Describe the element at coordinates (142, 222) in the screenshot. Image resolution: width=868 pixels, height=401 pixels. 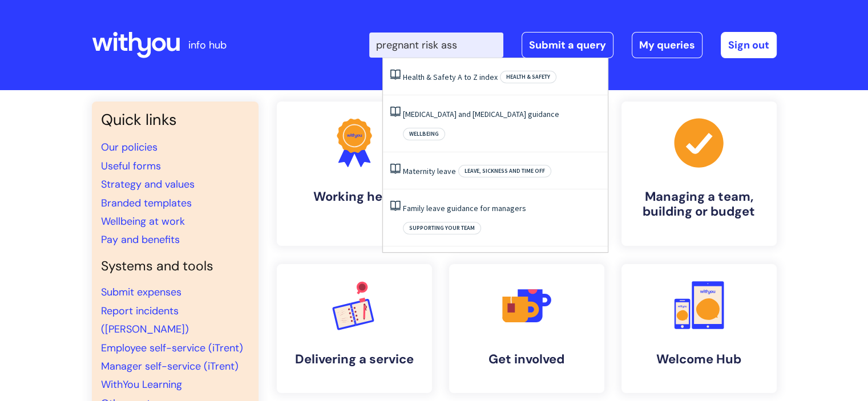
I see `a: Wellbeing at work` at that location.